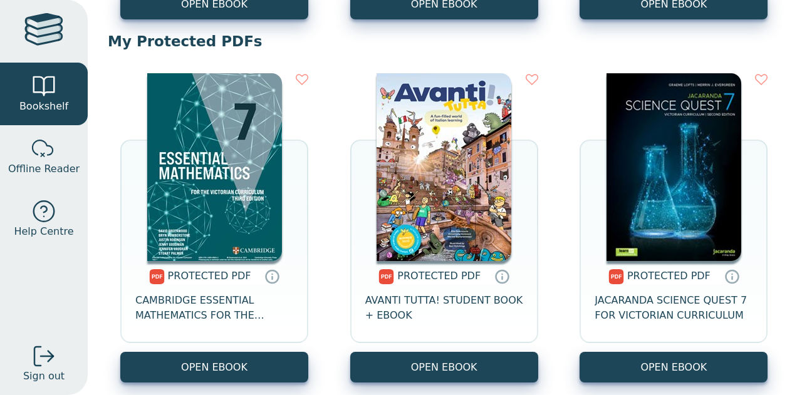 This screenshot has height=395, width=802. I want to click on p: My Protected PDFs, so click(445, 41).